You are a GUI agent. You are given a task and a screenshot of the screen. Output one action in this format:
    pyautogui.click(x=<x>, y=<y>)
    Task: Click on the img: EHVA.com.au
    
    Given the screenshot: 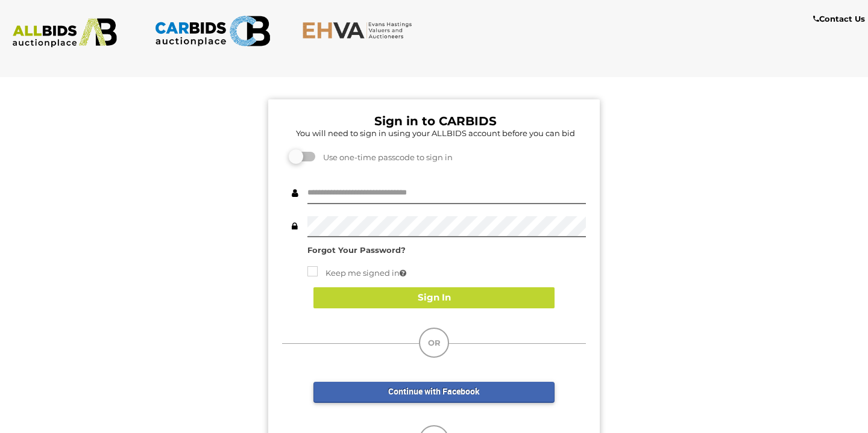 What is the action you would take?
    pyautogui.click(x=360, y=30)
    